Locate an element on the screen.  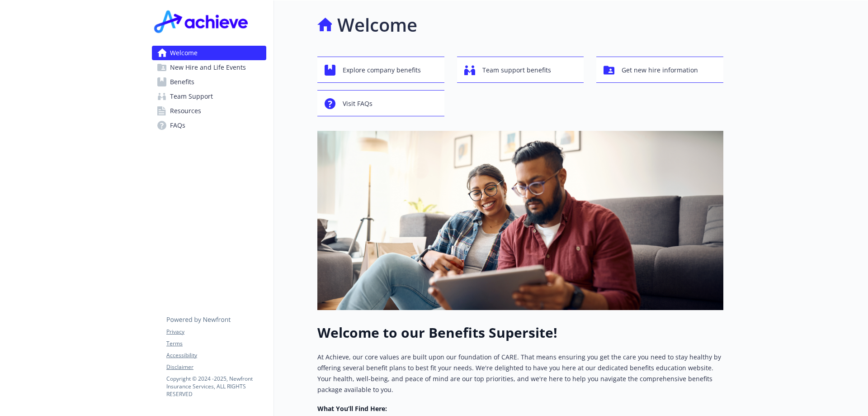
button: Visit FAQs is located at coordinates (381, 103).